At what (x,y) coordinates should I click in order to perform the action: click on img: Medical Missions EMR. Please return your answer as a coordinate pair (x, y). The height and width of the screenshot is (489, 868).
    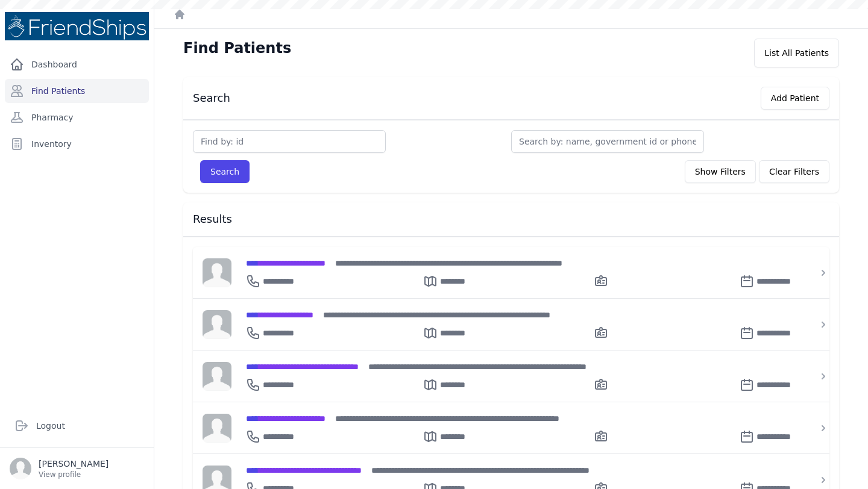
    Looking at the image, I should click on (77, 26).